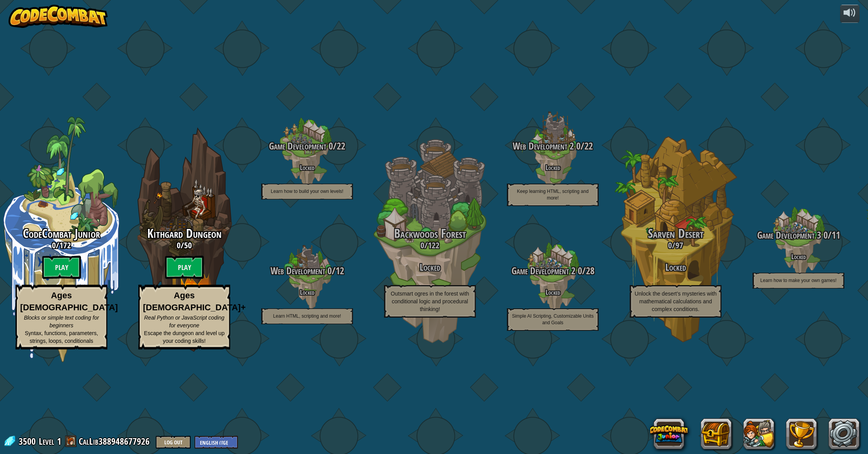 The height and width of the screenshot is (454, 868). Describe the element at coordinates (188, 245) in the screenshot. I see `span: 50` at that location.